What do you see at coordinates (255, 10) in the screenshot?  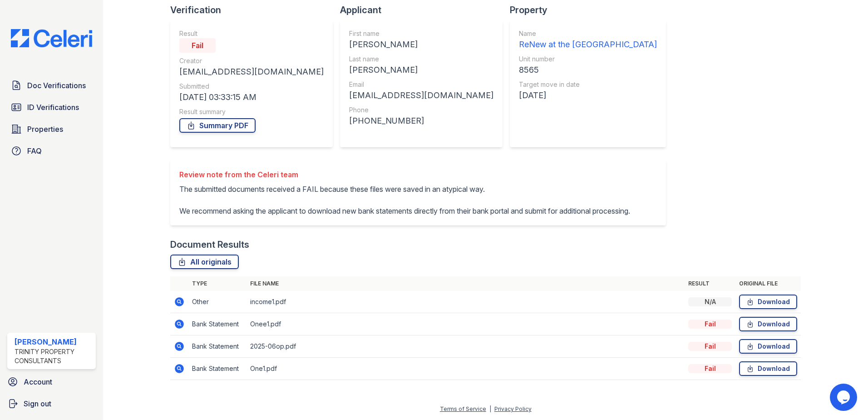 I see `div: Verification` at bounding box center [255, 10].